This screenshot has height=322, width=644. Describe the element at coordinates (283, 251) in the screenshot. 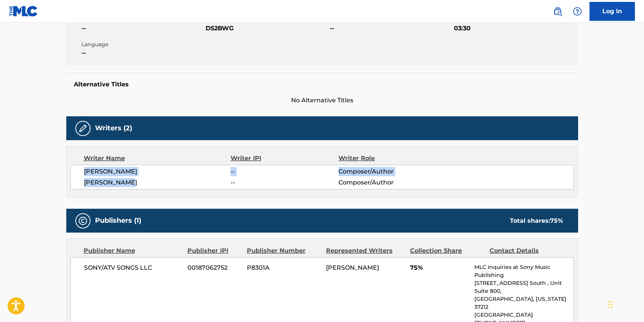

I see `div: Publisher Number` at that location.